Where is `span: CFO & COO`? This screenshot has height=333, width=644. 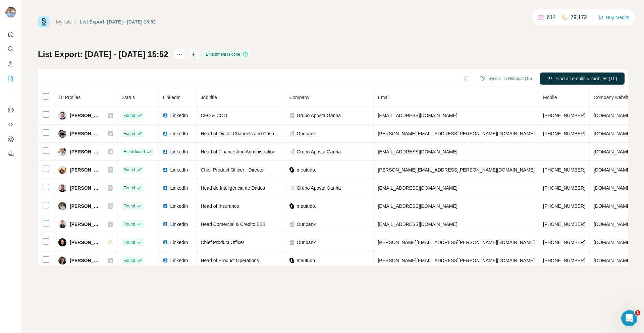
span: CFO & COO is located at coordinates (214, 116).